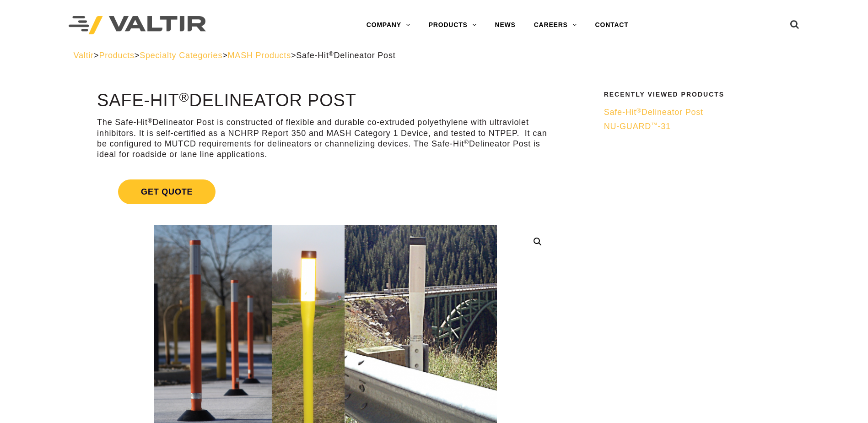 The height and width of the screenshot is (423, 868). I want to click on a: CAREERS, so click(555, 25).